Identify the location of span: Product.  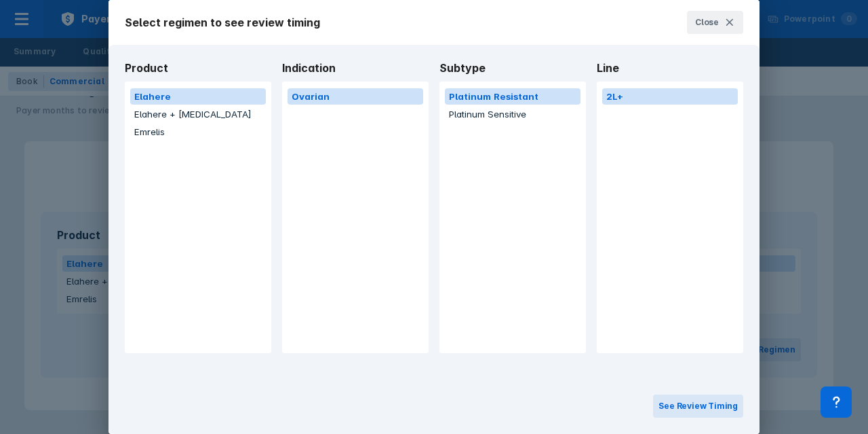
(198, 68).